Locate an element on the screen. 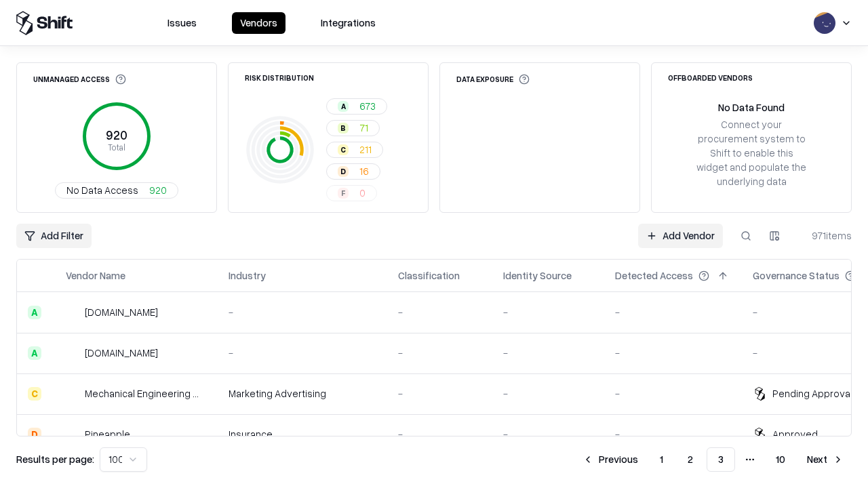 This screenshot has height=488, width=868. div: Classification is located at coordinates (429, 275).